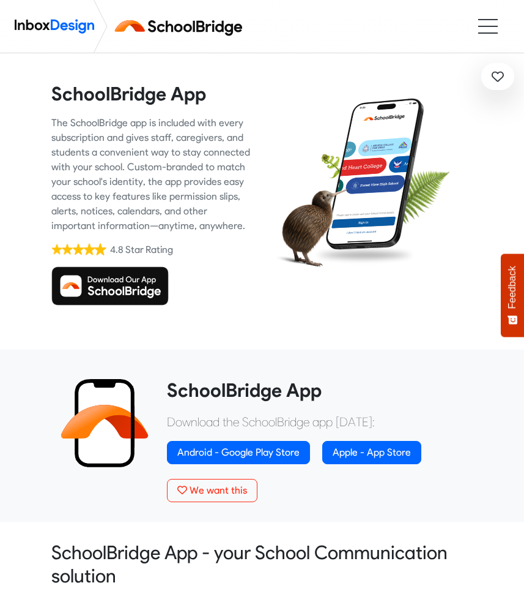 This screenshot has height=591, width=524. I want to click on button: Feedback - Show survey, so click(513, 295).